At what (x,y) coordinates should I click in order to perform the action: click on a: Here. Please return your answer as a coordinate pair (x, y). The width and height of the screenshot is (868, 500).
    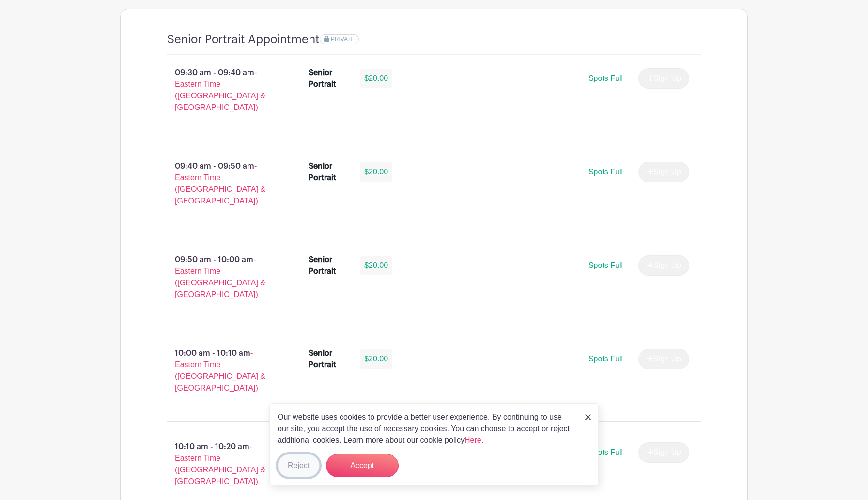
    Looking at the image, I should click on (473, 440).